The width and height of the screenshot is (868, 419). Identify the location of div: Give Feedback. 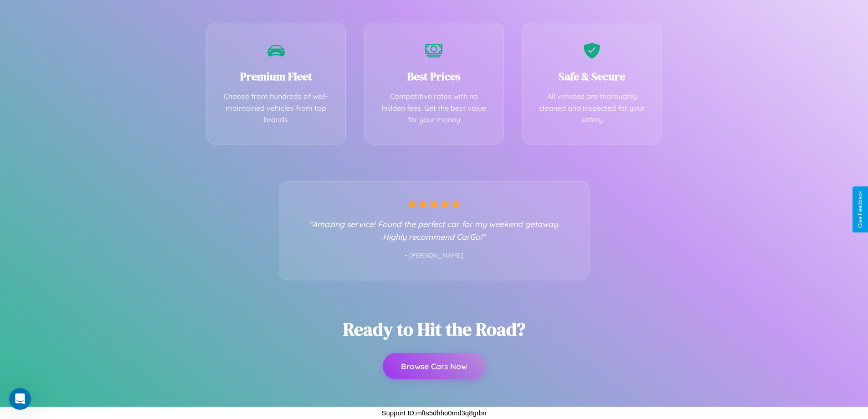
(861, 209).